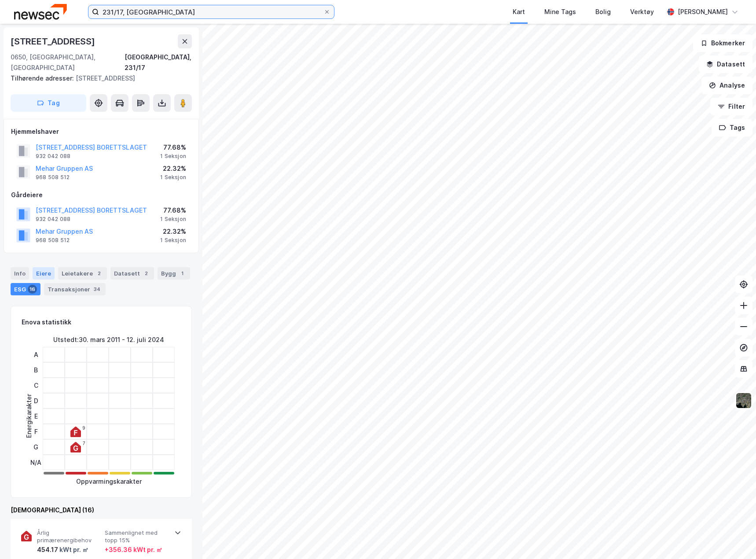 The width and height of the screenshot is (756, 559). Describe the element at coordinates (137, 536) in the screenshot. I see `span: Sammenlignet med topp 15%` at that location.